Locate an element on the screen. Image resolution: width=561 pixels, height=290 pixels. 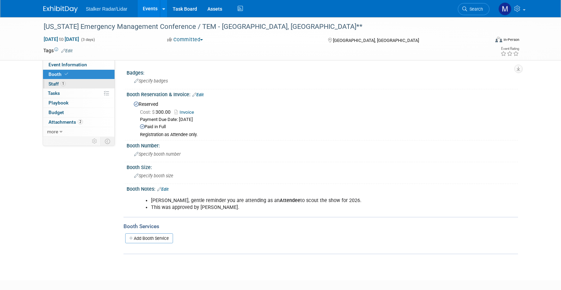
img: Format-Inperson.png is located at coordinates (499, 40).